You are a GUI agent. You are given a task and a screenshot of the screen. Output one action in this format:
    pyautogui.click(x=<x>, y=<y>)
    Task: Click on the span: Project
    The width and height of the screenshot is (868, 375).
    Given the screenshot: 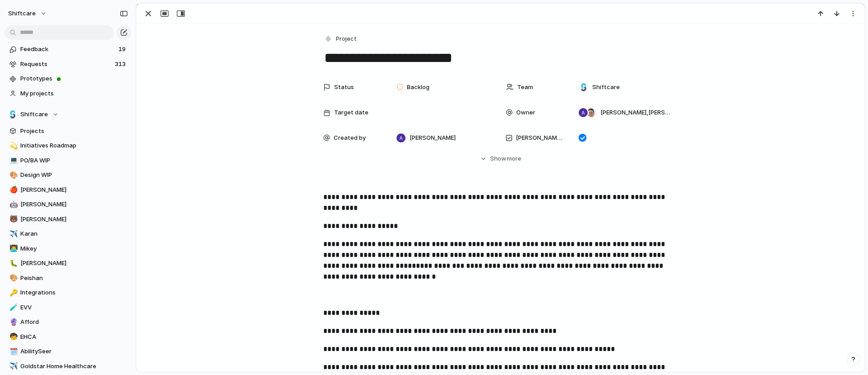 What is the action you would take?
    pyautogui.click(x=346, y=39)
    